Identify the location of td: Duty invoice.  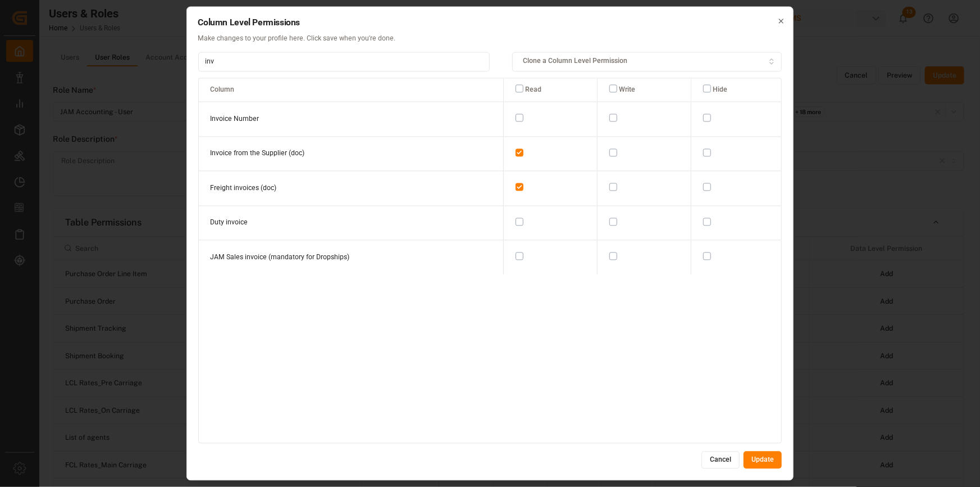
(351, 223).